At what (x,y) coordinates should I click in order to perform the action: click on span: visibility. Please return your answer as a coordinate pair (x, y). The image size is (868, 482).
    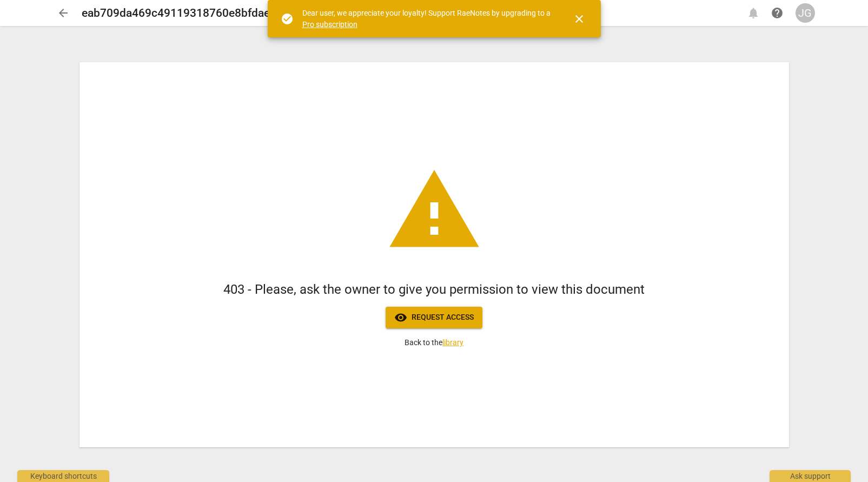
    Looking at the image, I should click on (401, 317).